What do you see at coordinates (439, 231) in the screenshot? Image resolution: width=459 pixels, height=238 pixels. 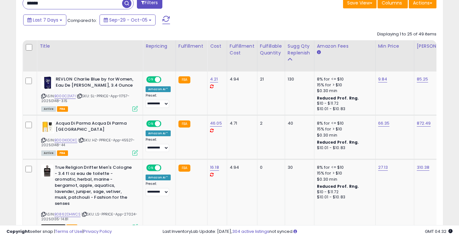 I see `span: 2025-10-13 04:32 GMT` at bounding box center [439, 231].